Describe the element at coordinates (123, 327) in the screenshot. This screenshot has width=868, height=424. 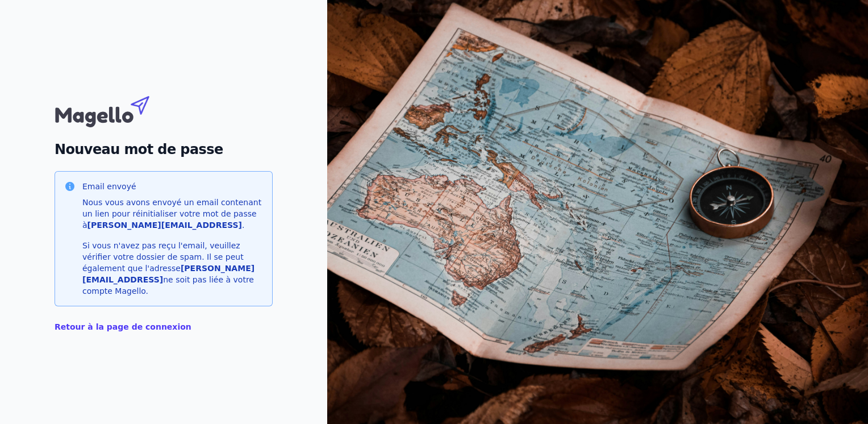
I see `a: Retour à la page de connexion` at that location.